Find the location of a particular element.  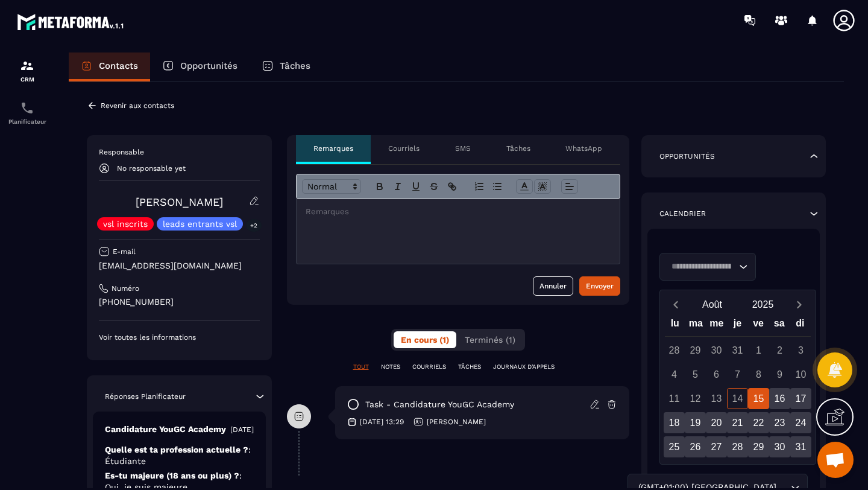

p: Revenir aux contacts is located at coordinates (137, 106).